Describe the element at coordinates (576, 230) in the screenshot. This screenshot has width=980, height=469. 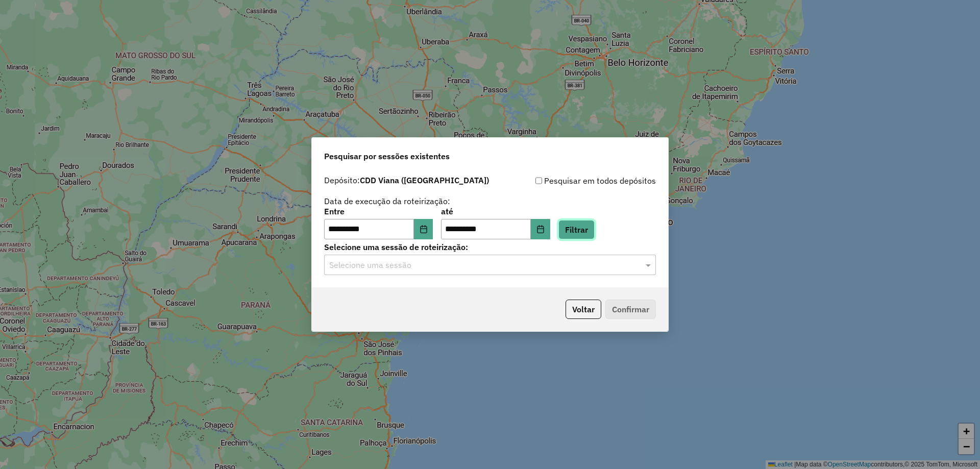
I see `button: Filtrar` at that location.